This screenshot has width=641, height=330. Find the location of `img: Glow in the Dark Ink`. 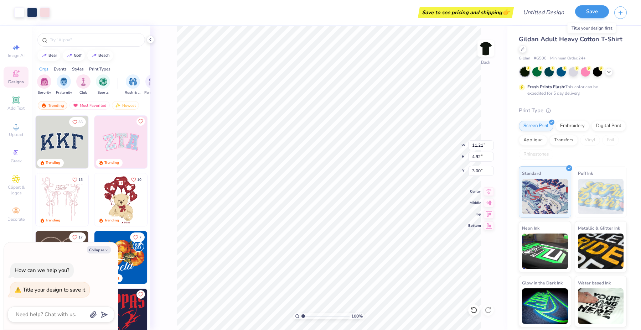

img: Glow in the Dark Ink is located at coordinates (545, 307).